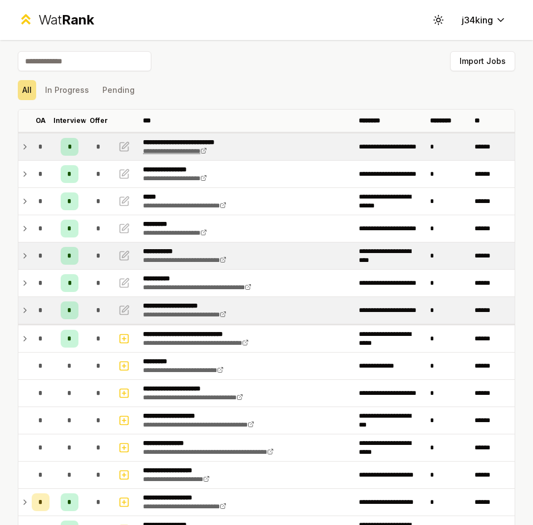 This screenshot has width=533, height=525. Describe the element at coordinates (98, 121) in the screenshot. I see `p: Offer` at that location.